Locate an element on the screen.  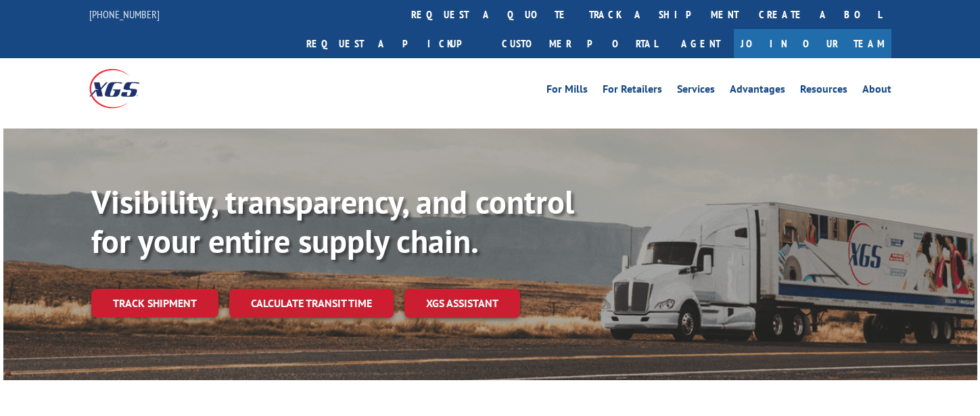
a: Customer Portal is located at coordinates (580, 43).